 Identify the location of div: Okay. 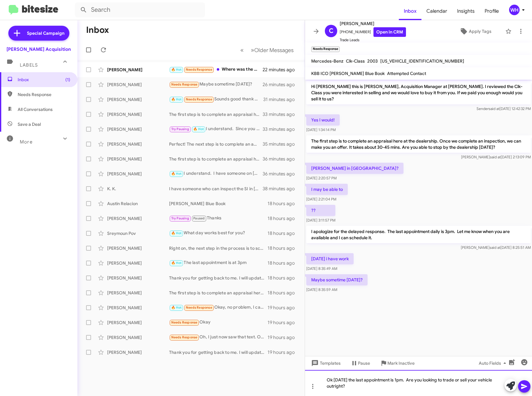
(218, 322).